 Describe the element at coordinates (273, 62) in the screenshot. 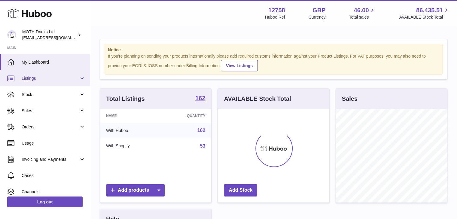

I see `div: If you're planning on sending your products internationally please add required customs informati...` at that location.